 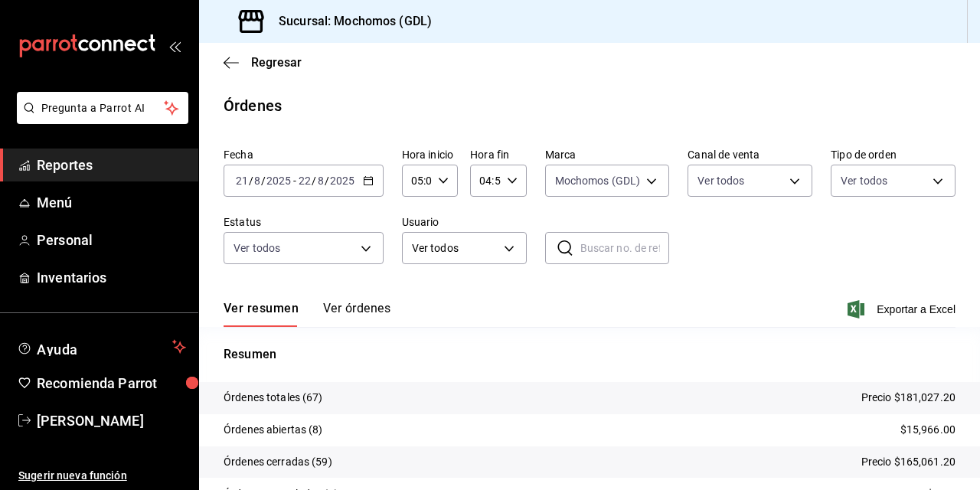 What do you see at coordinates (73, 475) in the screenshot?
I see `font: Sugerir nueva función` at bounding box center [73, 475].